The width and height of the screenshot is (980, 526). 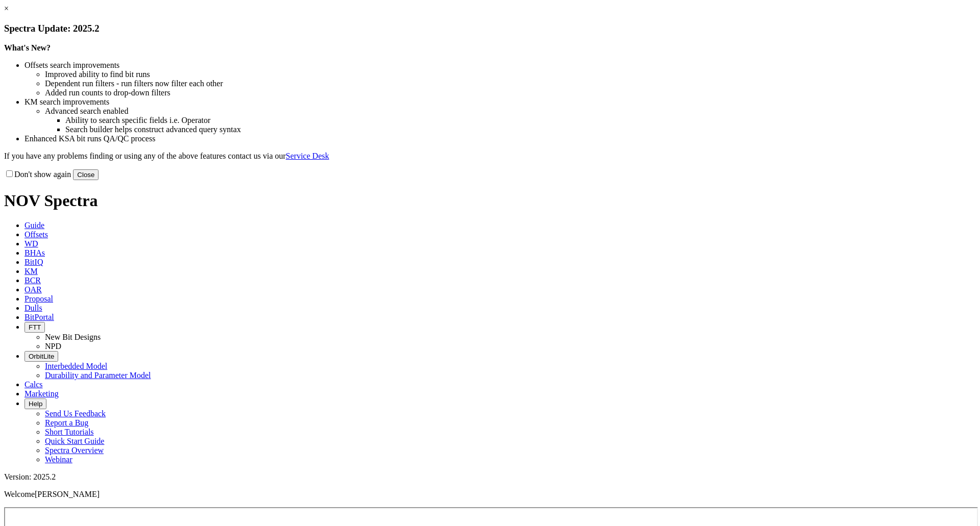 What do you see at coordinates (39, 317) in the screenshot?
I see `span: BitPortal` at bounding box center [39, 317].